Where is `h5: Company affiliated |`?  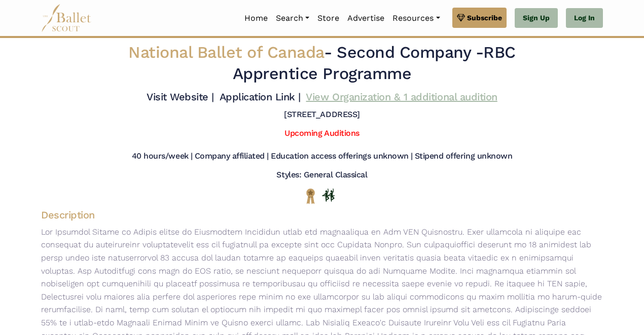
h5: Company affiliated | is located at coordinates (231, 156).